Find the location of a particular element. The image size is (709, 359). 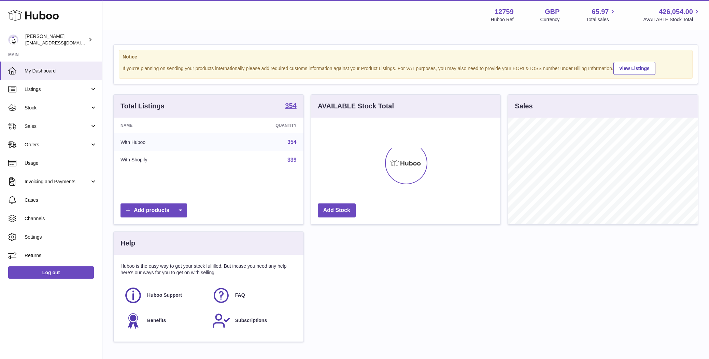

a: 426,054.00 AVAILABLE Stock Total is located at coordinates (672, 15).